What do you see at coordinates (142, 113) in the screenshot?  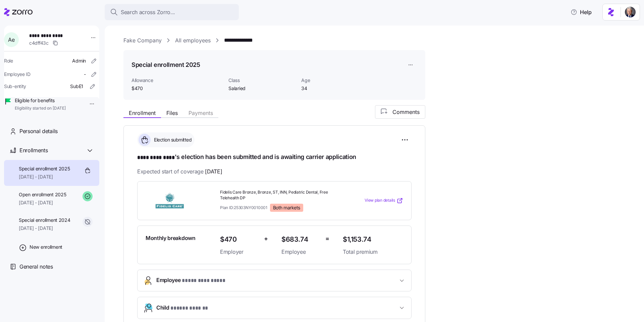 I see `span: Enrollment` at bounding box center [142, 113].